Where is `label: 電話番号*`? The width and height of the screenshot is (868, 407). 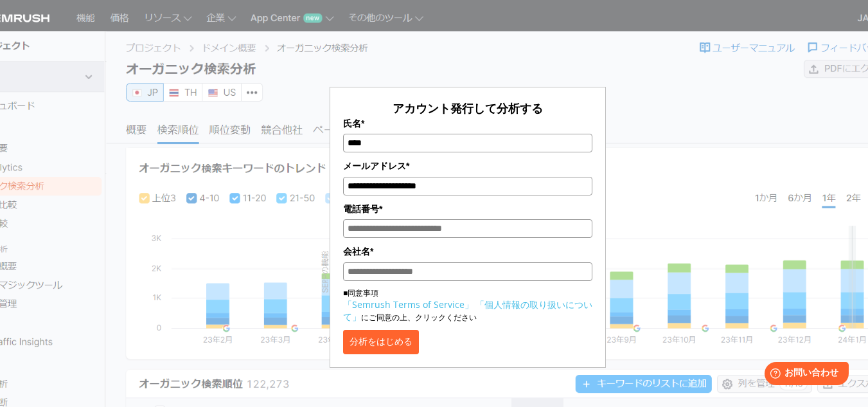 label: 電話番号* is located at coordinates (468, 209).